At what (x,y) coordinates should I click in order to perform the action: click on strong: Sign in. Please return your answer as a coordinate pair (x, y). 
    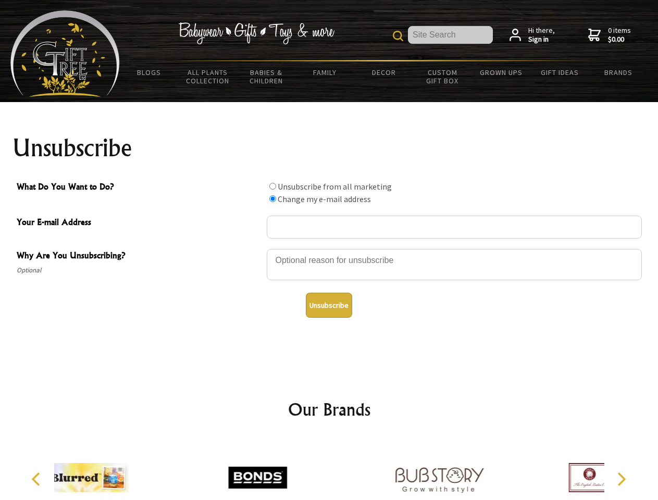
    Looking at the image, I should click on (541, 40).